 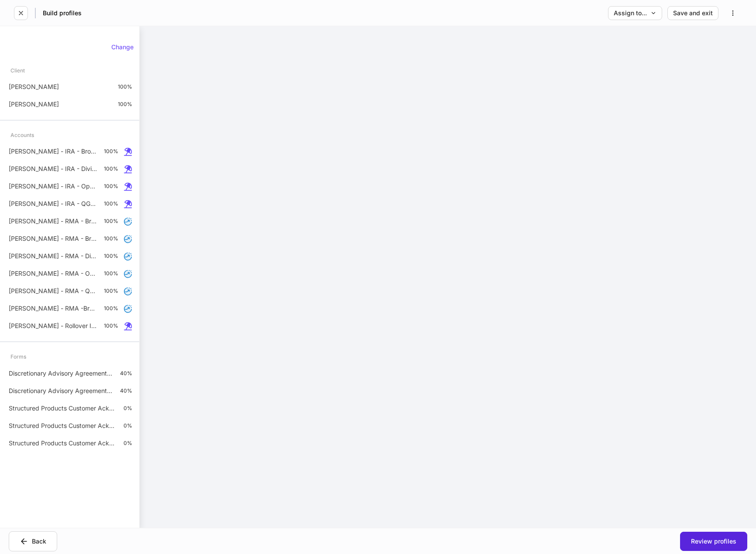 What do you see at coordinates (19, 357) in the screenshot?
I see `div: Forms` at bounding box center [19, 357].